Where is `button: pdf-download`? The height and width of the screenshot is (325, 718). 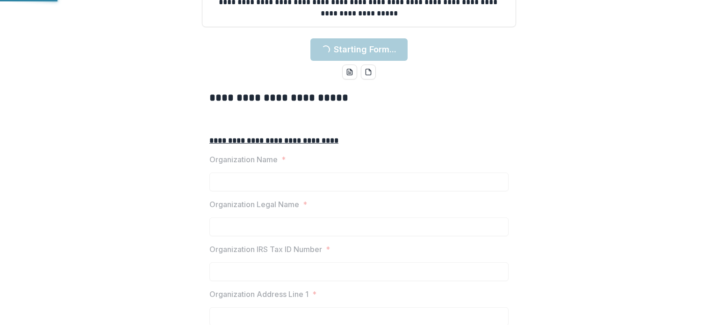
button: pdf-download is located at coordinates (368, 72).